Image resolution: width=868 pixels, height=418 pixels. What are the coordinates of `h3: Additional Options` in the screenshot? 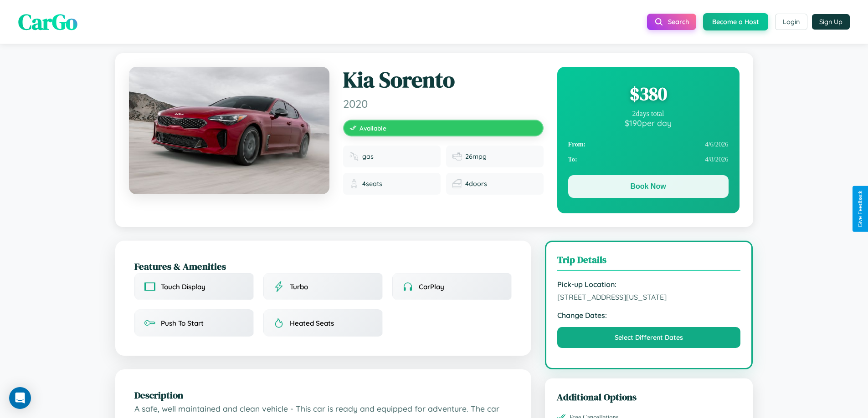 It's located at (648, 397).